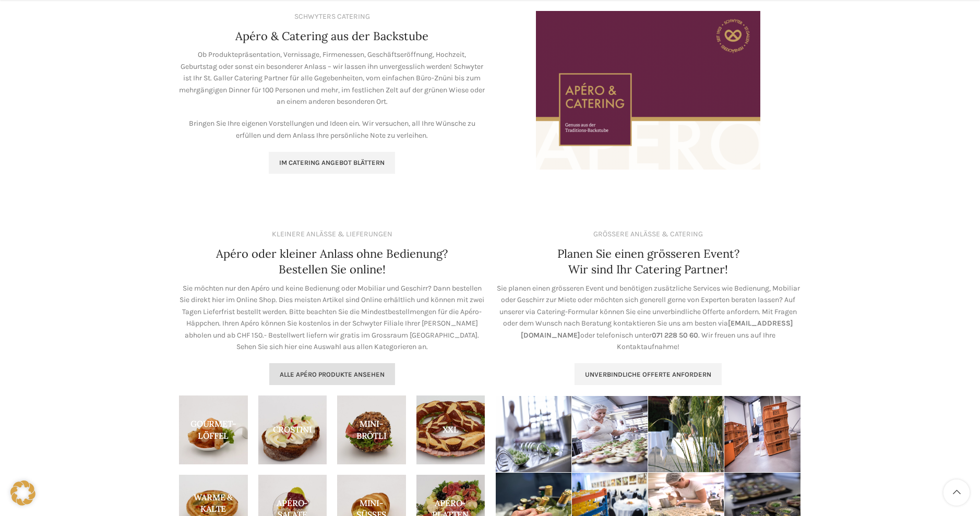 The width and height of the screenshot is (980, 516). I want to click on a: Product category xxl, so click(451, 430).